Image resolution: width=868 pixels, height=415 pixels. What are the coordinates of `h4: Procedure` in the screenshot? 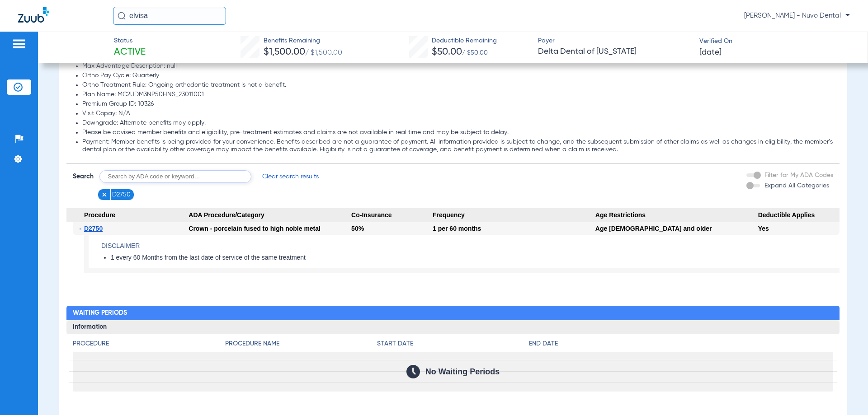 It's located at (148, 344).